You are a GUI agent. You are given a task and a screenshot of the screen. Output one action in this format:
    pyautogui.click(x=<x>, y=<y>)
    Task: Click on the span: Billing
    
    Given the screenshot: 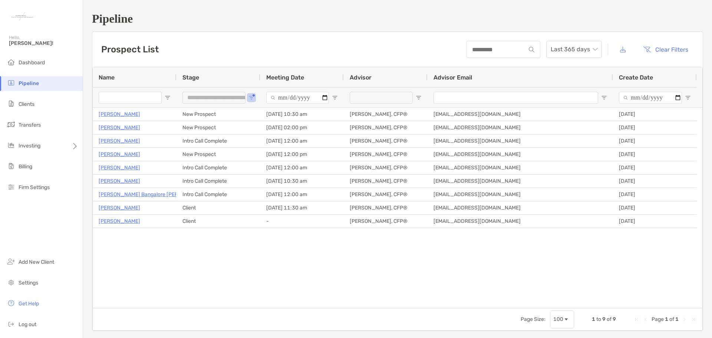 What is the action you would take?
    pyautogui.click(x=25, y=166)
    